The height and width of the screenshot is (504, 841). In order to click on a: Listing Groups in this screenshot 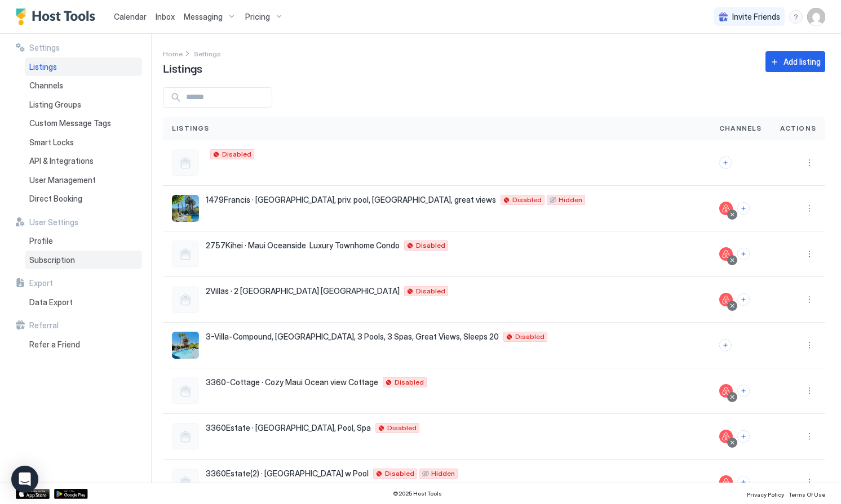, I will do `click(83, 104)`.